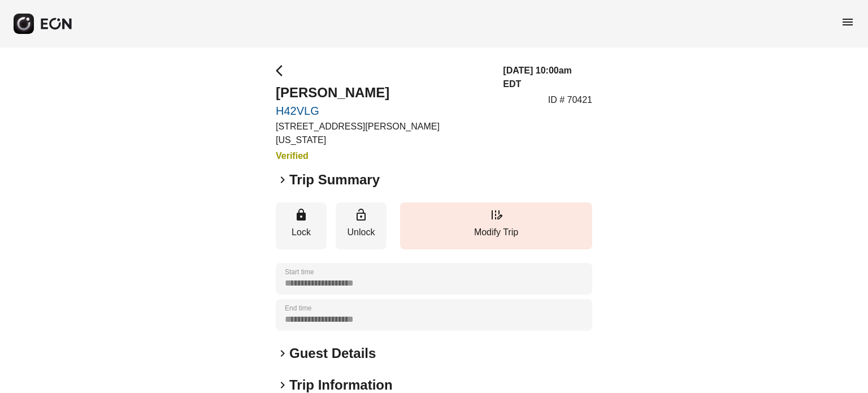 The height and width of the screenshot is (393, 868). I want to click on button: Modify Trip, so click(497, 225).